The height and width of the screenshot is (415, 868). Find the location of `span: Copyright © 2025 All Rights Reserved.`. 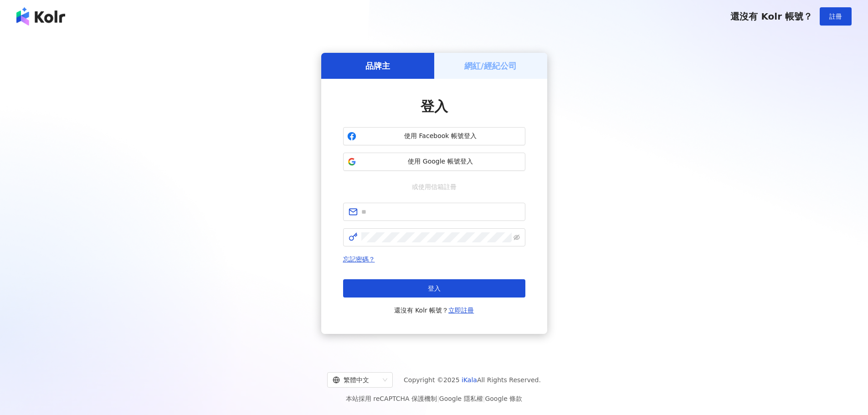

span: Copyright © 2025 All Rights Reserved. is located at coordinates (473, 380).